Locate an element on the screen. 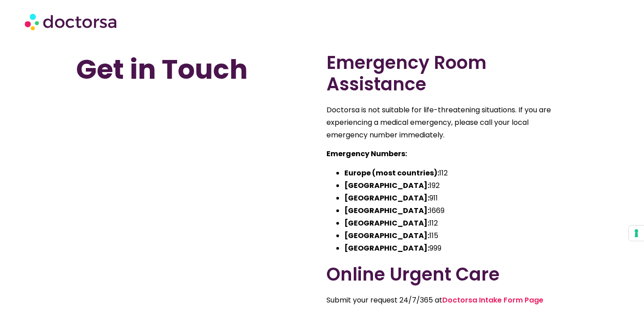 Image resolution: width=644 pixels, height=311 pixels. li: 999 is located at coordinates (456, 248).